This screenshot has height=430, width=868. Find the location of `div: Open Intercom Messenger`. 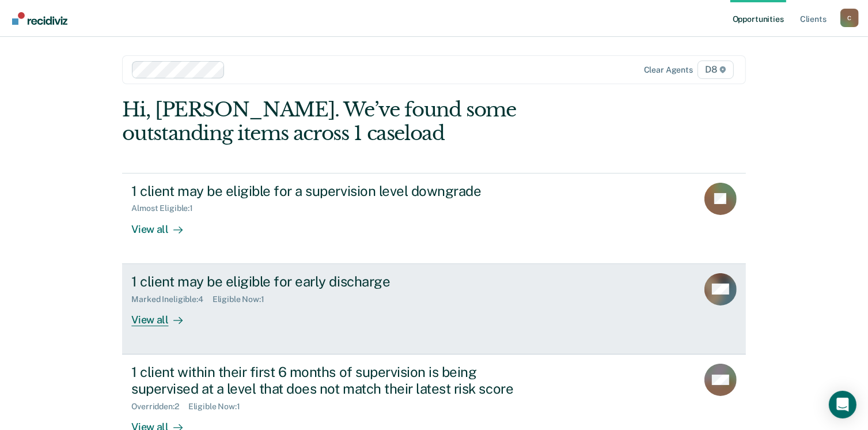

div: Open Intercom Messenger is located at coordinates (843, 405).